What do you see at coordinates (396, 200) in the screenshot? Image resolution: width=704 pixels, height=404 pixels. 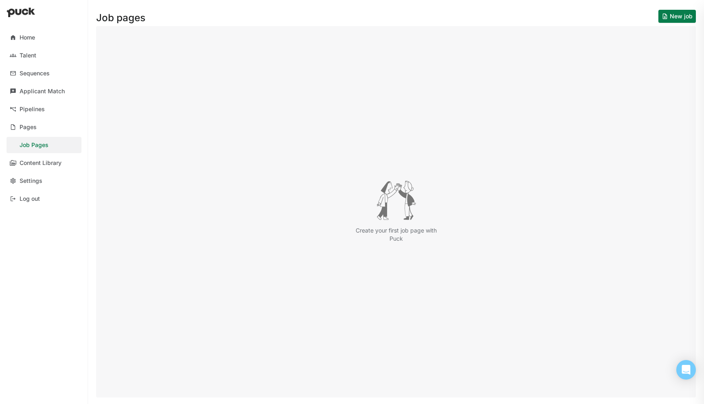 I see `img: Empty Table` at bounding box center [396, 200].